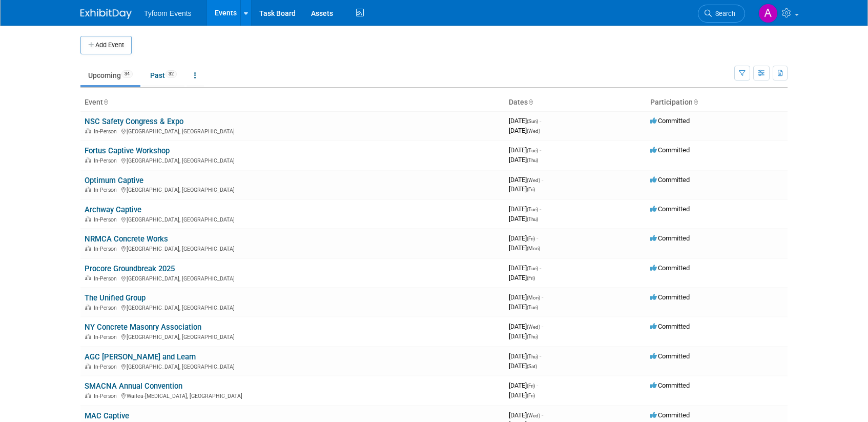 The width and height of the screenshot is (868, 422). Describe the element at coordinates (127, 150) in the screenshot. I see `a: Fortus Captive Workshop` at that location.